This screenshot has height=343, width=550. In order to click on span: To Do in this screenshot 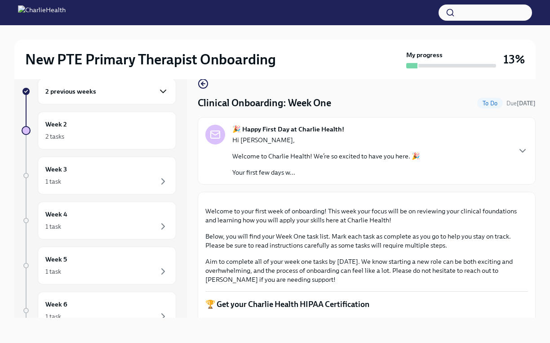, I will do `click(490, 103)`.